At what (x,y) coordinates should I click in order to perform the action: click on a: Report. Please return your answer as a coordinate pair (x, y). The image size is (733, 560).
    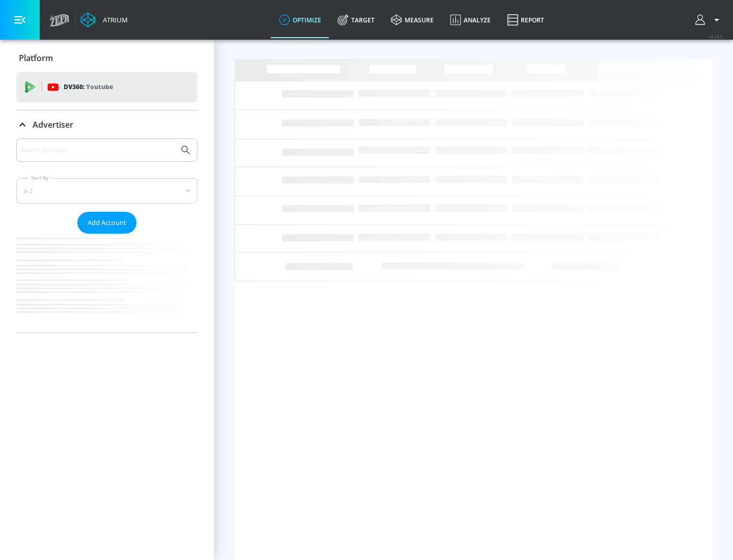
    Looking at the image, I should click on (525, 20).